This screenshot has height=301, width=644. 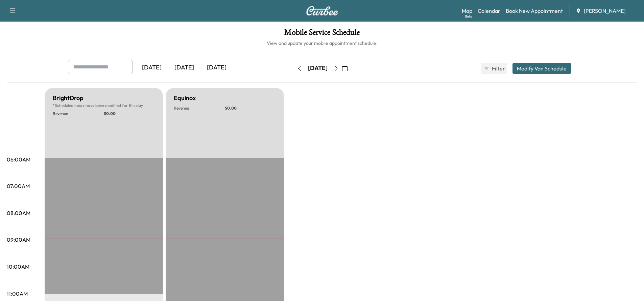 What do you see at coordinates (19, 160) in the screenshot?
I see `p: 06:00AM` at bounding box center [19, 160].